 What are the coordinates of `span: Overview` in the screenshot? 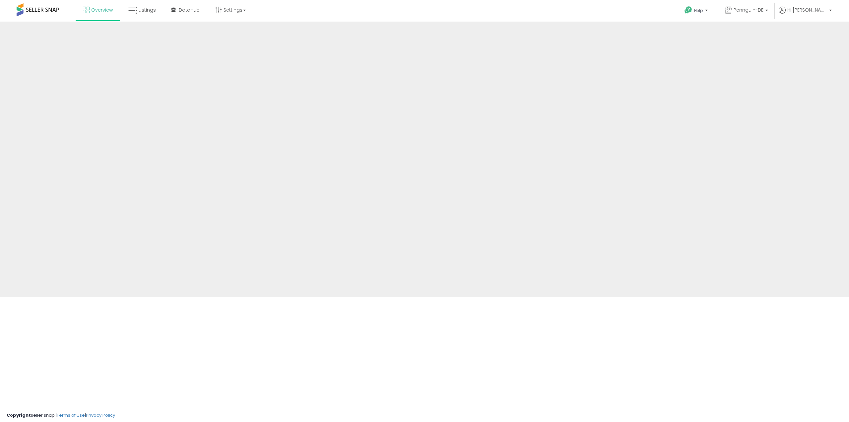 It's located at (102, 10).